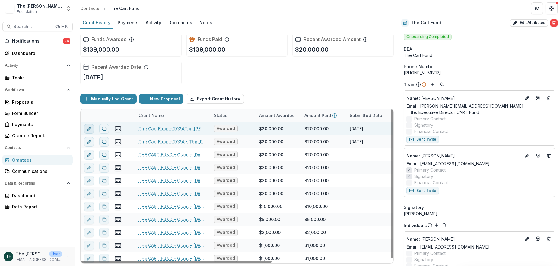 The width and height of the screenshot is (560, 266). Describe the element at coordinates (10, 8) in the screenshot. I see `img: The Bolick Foundation` at that location.